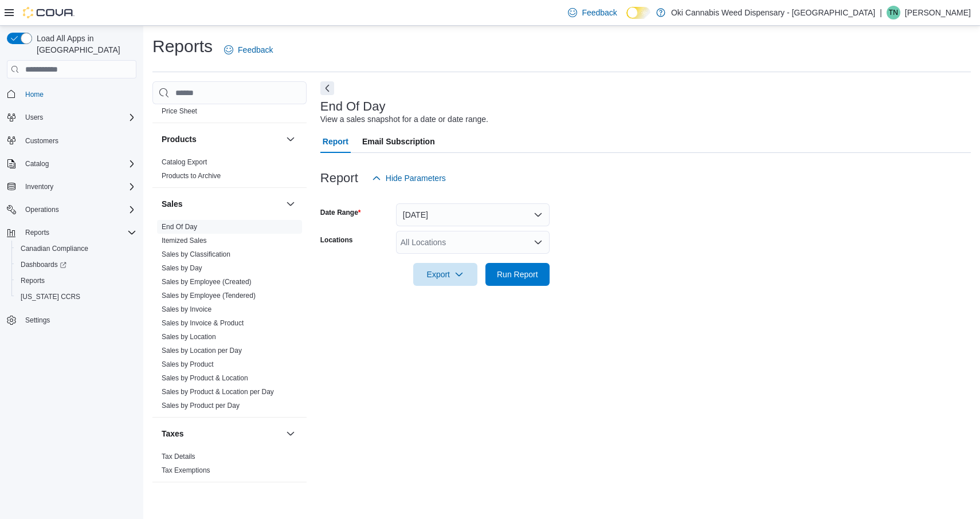  What do you see at coordinates (517, 274) in the screenshot?
I see `span: Run Report` at bounding box center [517, 274].